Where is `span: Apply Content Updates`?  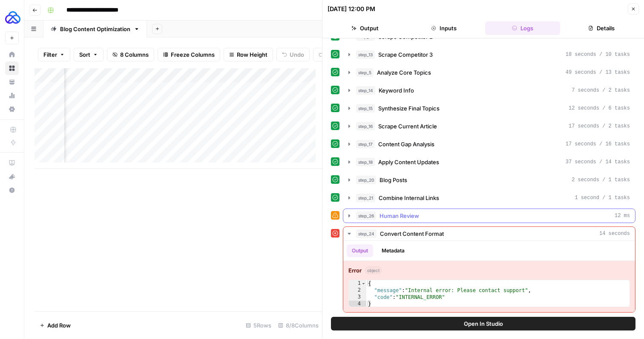 span: Apply Content Updates is located at coordinates (409, 162).